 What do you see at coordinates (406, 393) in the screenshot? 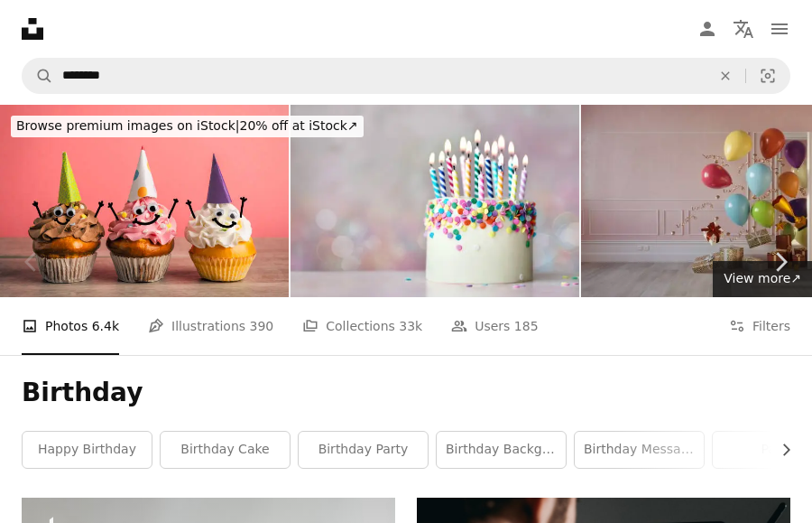
I see `h1: Birthday` at bounding box center [406, 393].